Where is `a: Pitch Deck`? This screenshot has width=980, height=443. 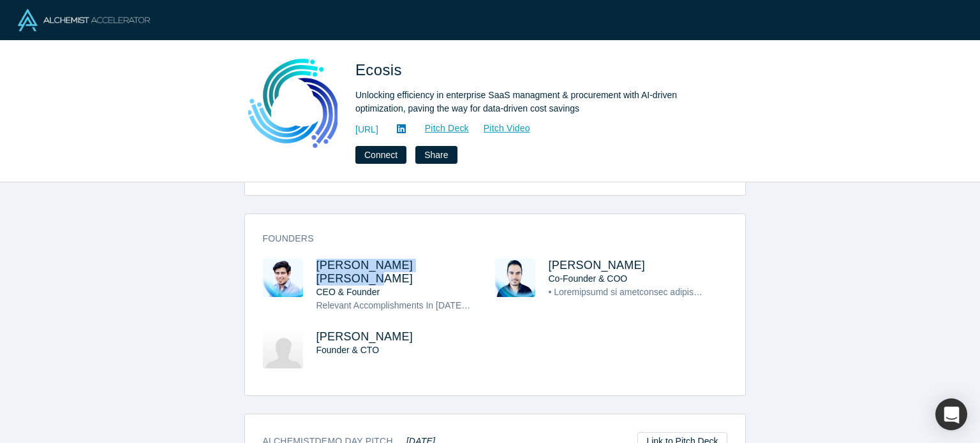 a: Pitch Deck is located at coordinates (440, 128).